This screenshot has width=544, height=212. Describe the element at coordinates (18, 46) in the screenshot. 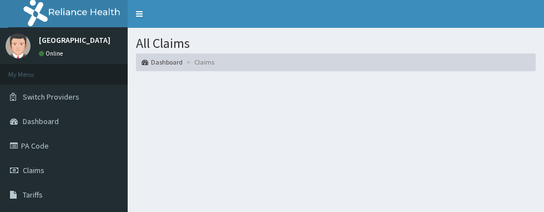

I see `img: User Image` at that location.